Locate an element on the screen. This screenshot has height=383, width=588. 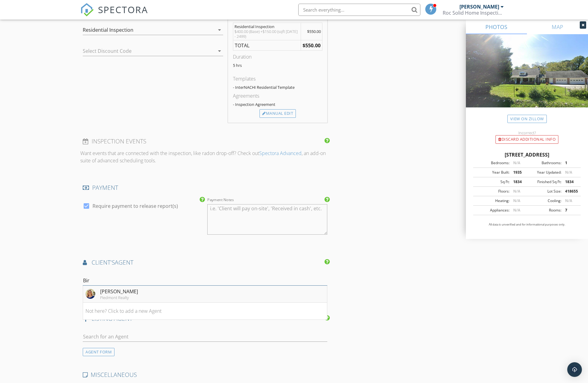
div: Manual Edit is located at coordinates (278, 114).